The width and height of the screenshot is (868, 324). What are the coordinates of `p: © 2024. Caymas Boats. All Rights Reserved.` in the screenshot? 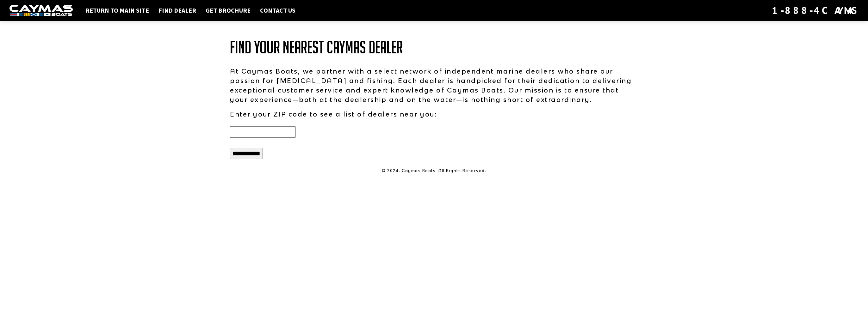 It's located at (434, 171).